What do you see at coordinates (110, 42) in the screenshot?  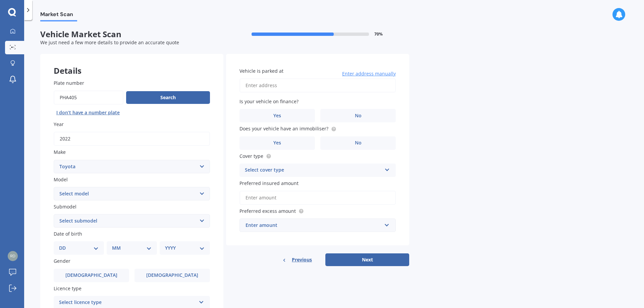 I see `span: We just need a few more details to provide an accurate quote` at bounding box center [110, 42].